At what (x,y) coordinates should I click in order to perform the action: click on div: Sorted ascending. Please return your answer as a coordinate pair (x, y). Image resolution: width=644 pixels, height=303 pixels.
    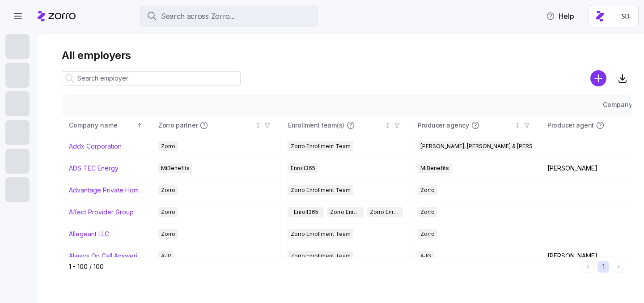
    Looking at the image, I should click on (140, 125).